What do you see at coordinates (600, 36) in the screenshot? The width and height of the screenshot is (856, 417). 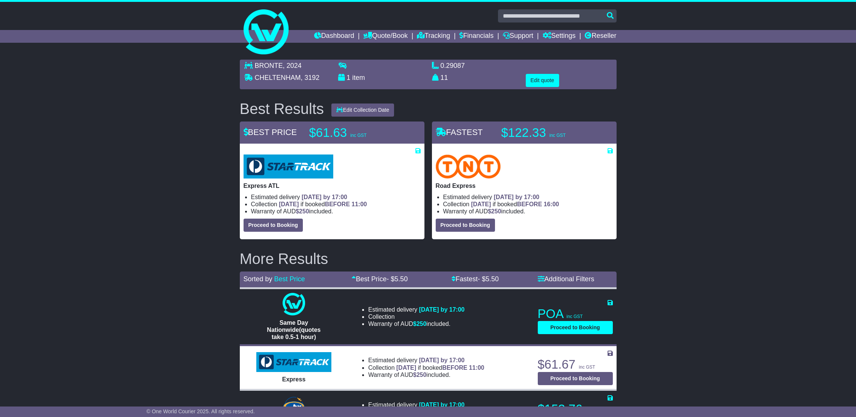 I see `a: Reseller` at bounding box center [600, 36].